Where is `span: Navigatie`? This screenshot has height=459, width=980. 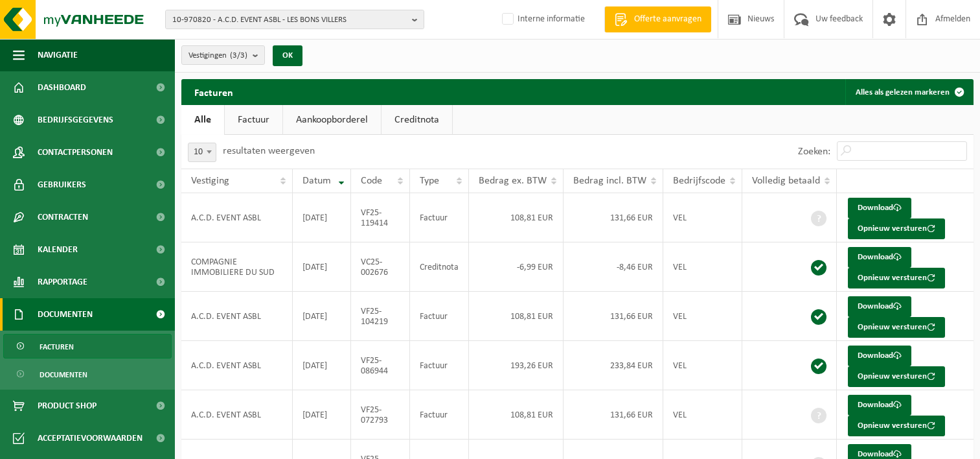
span: Navigatie is located at coordinates (58, 55).